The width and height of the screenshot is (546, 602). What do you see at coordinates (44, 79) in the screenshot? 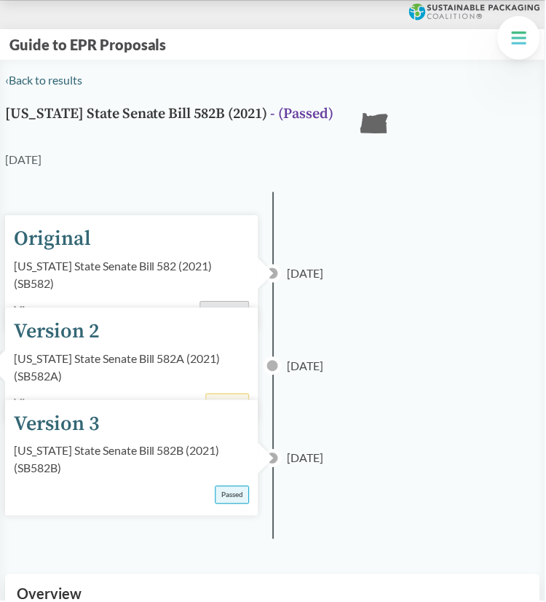
I see `a: ‹Back to results` at bounding box center [44, 79].